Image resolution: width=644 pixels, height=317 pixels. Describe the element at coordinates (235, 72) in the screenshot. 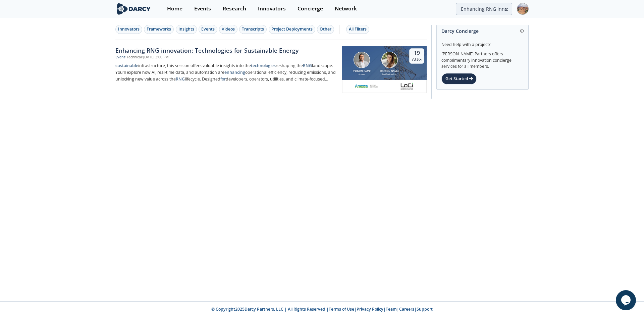

I see `strong: enhancing` at that location.